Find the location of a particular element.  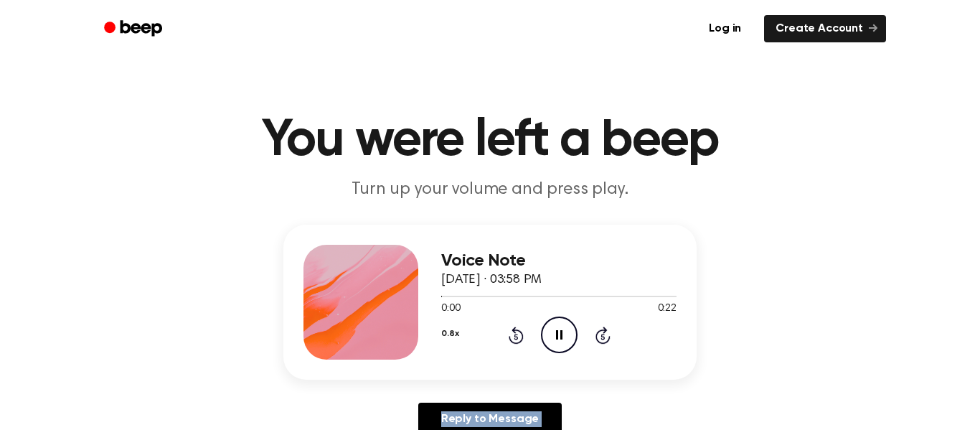

span: 0:22 is located at coordinates (667, 308).